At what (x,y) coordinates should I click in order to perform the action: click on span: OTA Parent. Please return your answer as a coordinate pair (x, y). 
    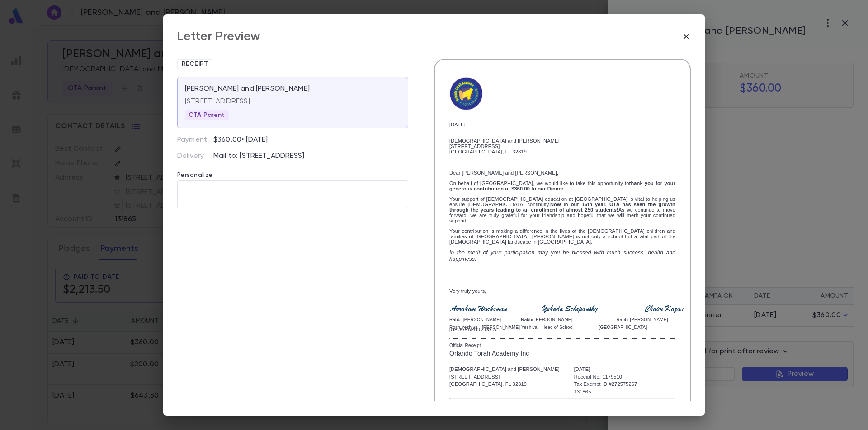
    Looking at the image, I should click on (207, 115).